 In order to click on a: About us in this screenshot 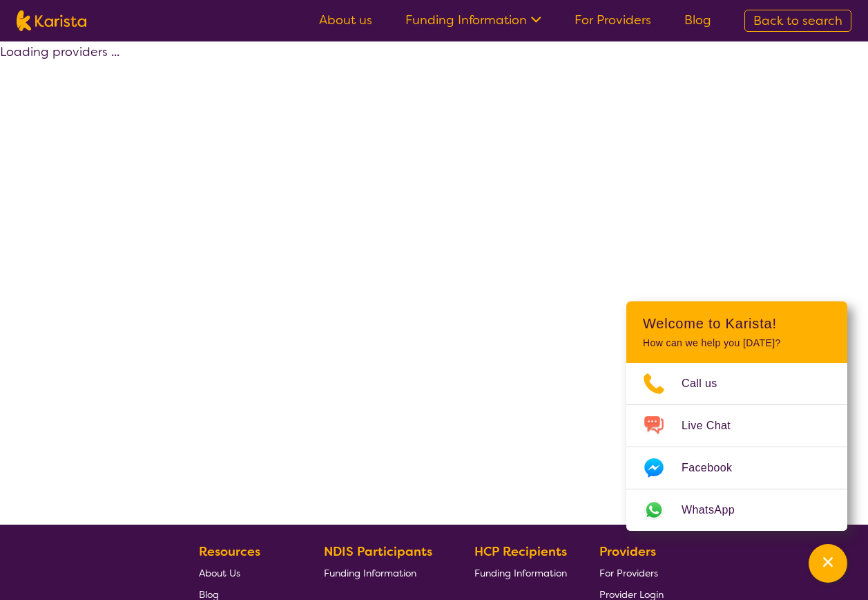, I will do `click(345, 20)`.